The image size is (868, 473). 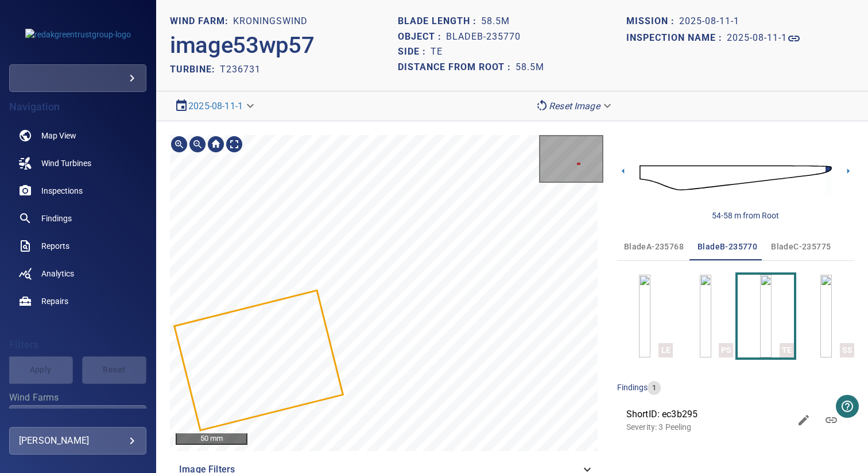 What do you see at coordinates (705, 316) in the screenshot?
I see `a: PS` at bounding box center [705, 316].